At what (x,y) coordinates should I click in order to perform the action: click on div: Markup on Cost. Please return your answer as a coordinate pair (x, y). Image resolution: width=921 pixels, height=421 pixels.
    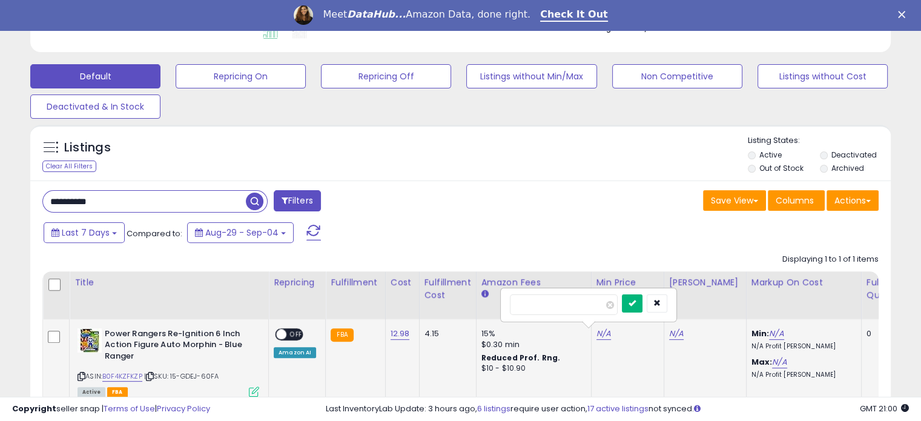
    Looking at the image, I should click on (803, 282).